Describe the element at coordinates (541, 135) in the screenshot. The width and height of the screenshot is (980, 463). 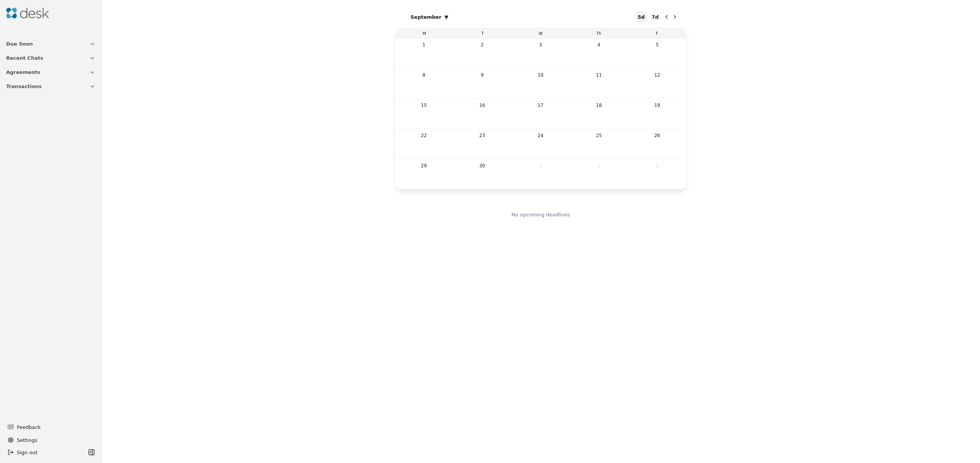
I see `div: 24` at that location.